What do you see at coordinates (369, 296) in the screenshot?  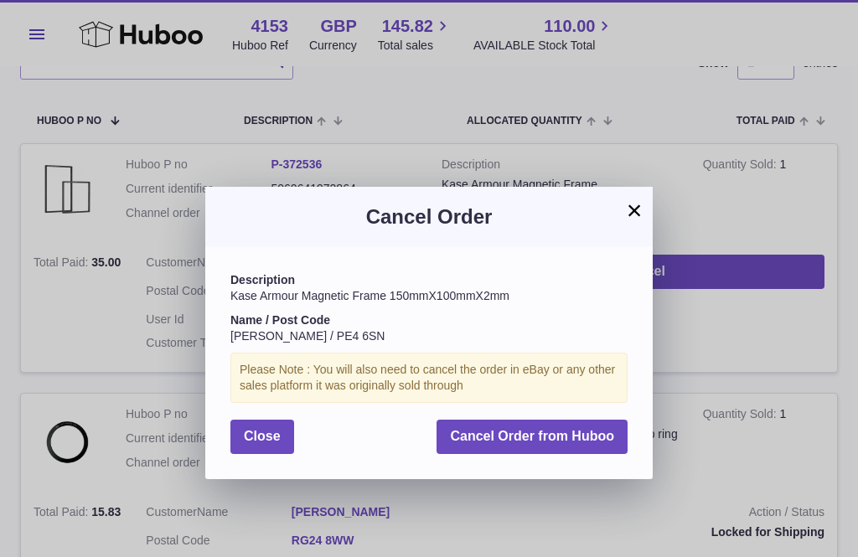 I see `span: Kase Armour Magnetic Frame 150mmX100mmX2mm` at bounding box center [369, 296].